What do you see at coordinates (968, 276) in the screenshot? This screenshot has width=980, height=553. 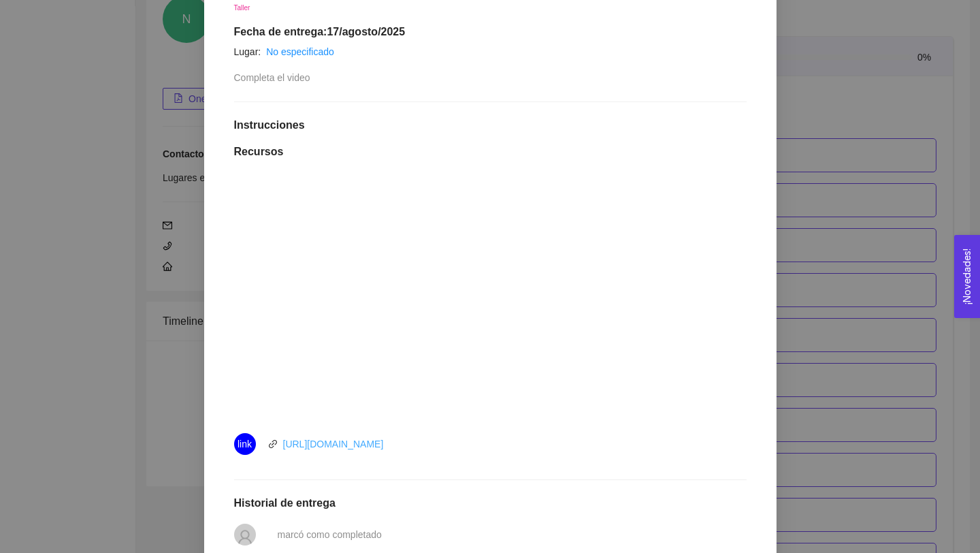 I see `button: Open Feedback Widget` at bounding box center [968, 276].